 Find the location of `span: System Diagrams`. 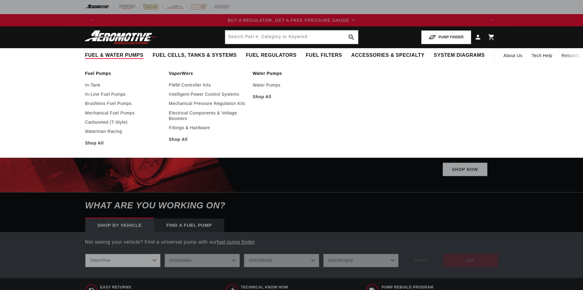

span: System Diagrams is located at coordinates (459, 55).